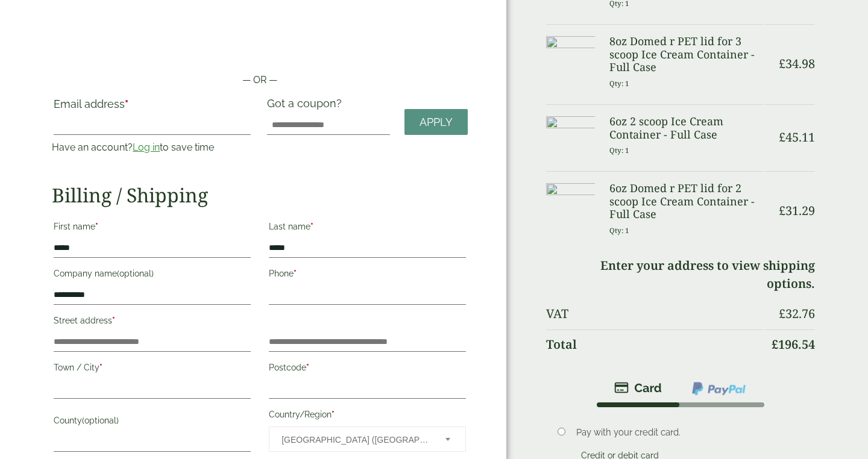  What do you see at coordinates (152, 147) in the screenshot?
I see `p: Have an account? to save time` at bounding box center [152, 147].